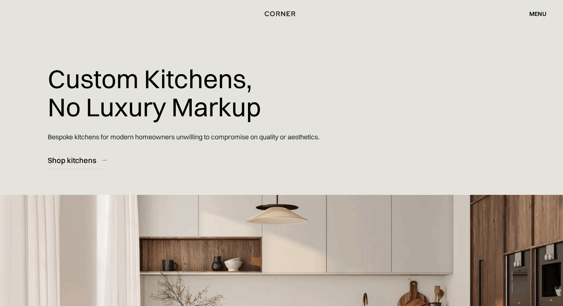 The image size is (563, 306). Describe the element at coordinates (184, 137) in the screenshot. I see `p: Bespoke kitchens for modern homeowners unwilling to compromise on quality or aesthetics.` at that location.